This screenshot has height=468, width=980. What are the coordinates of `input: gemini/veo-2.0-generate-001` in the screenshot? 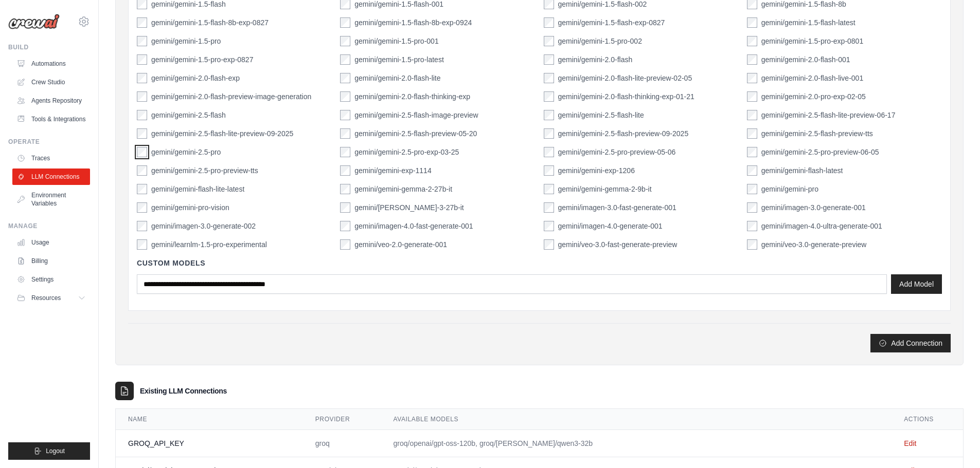 It's located at (345, 245).